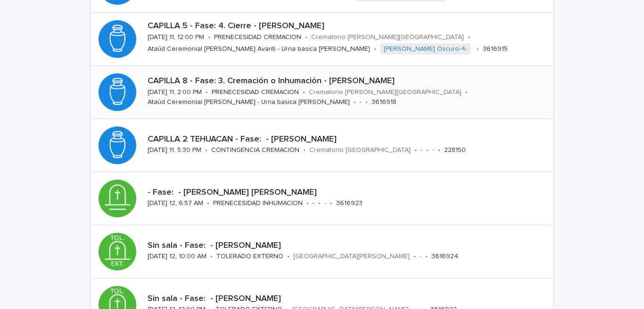  What do you see at coordinates (257, 204) in the screenshot?
I see `p: PRENECESIDAD INHUMACION` at bounding box center [257, 204].